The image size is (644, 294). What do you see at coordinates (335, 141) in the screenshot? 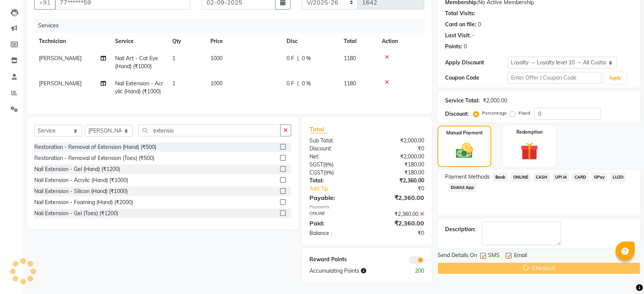
I see `div: Sub Total:` at bounding box center [335, 141].